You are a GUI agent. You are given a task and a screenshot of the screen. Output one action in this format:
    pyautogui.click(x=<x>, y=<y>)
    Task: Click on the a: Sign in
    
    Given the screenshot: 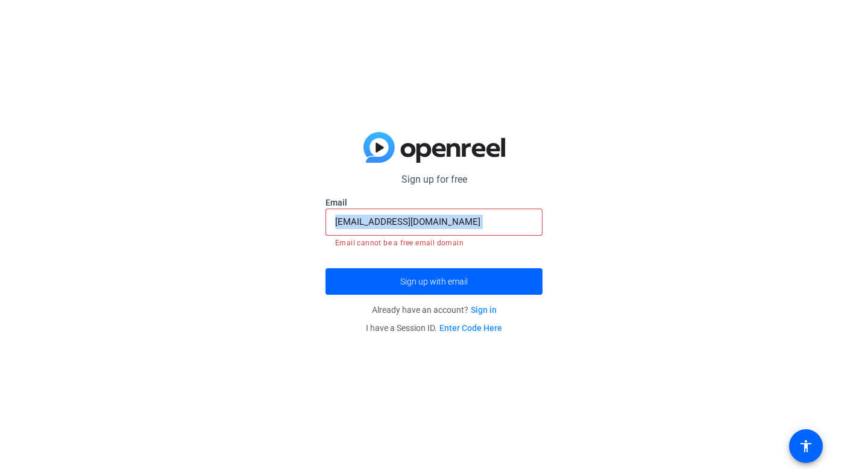 What is the action you would take?
    pyautogui.click(x=483, y=310)
    